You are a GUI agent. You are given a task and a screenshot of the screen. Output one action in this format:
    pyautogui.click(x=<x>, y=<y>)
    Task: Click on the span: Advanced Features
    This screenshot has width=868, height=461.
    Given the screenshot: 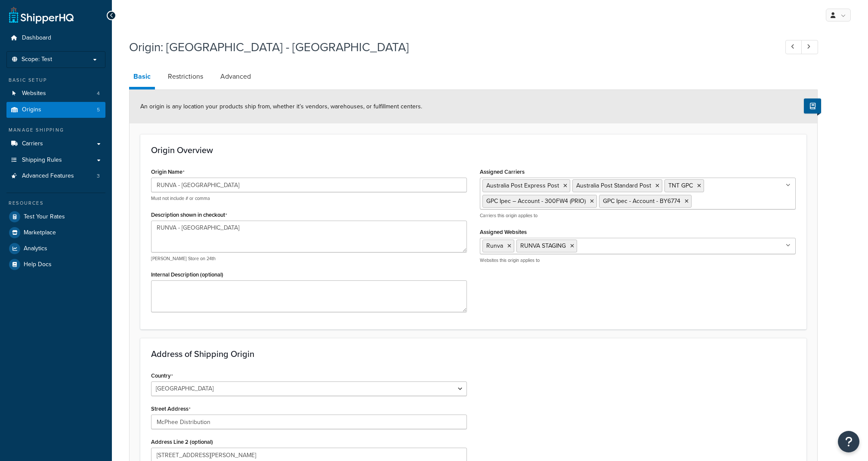 What is the action you would take?
    pyautogui.click(x=48, y=176)
    